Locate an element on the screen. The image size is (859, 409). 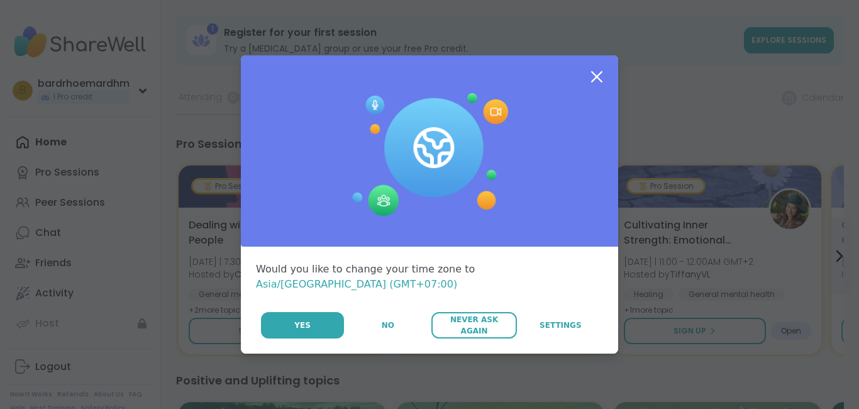
div: Would you like to change your time zone to is located at coordinates (429, 277).